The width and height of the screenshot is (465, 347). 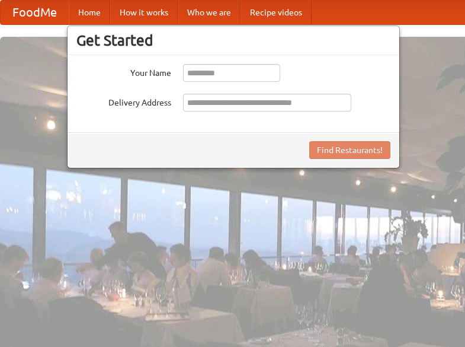 What do you see at coordinates (89, 12) in the screenshot?
I see `a: Home` at bounding box center [89, 12].